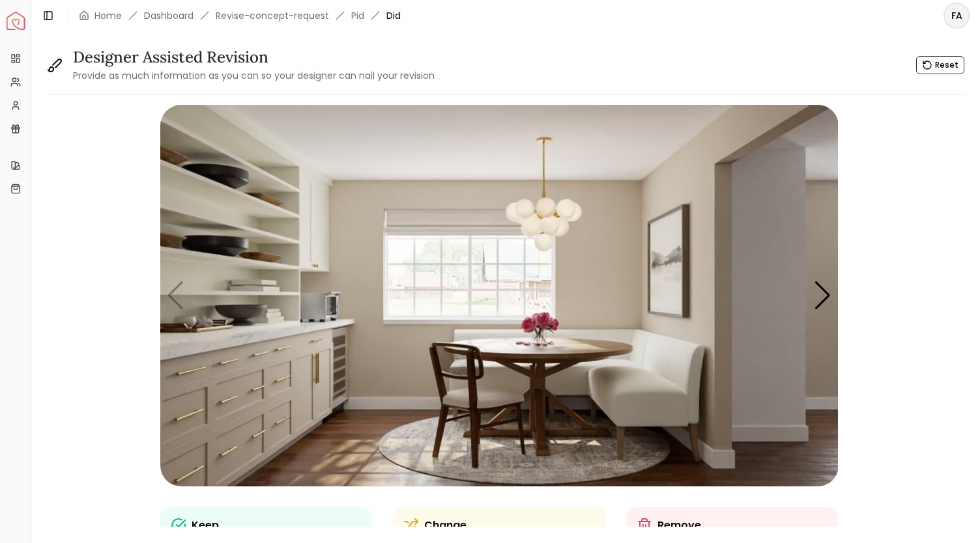 Image resolution: width=980 pixels, height=543 pixels. What do you see at coordinates (253, 57) in the screenshot?
I see `h3: Designer Assisted Revision` at bounding box center [253, 57].